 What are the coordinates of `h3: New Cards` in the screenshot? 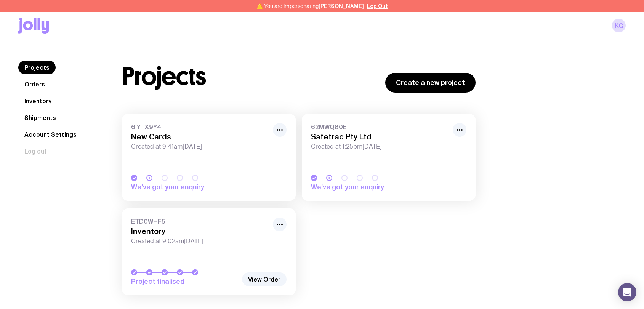 It's located at (200, 137).